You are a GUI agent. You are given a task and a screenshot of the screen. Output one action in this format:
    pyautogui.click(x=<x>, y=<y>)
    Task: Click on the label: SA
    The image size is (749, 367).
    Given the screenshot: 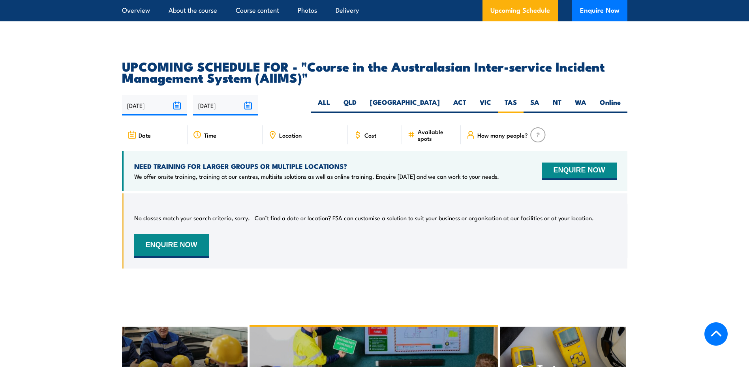 What is the action you would take?
    pyautogui.click(x=535, y=105)
    